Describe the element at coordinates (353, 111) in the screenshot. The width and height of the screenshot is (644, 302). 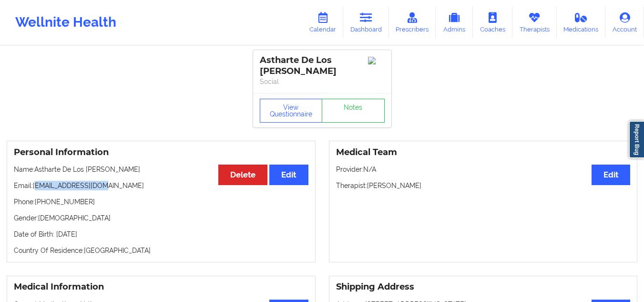
I see `a: Notes` at that location.